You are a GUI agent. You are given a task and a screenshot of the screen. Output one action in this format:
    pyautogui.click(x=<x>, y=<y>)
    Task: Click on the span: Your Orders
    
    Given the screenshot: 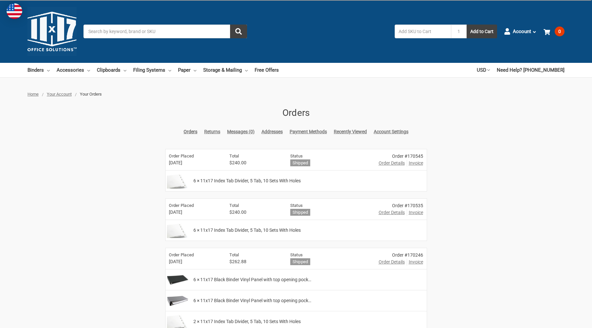 What is the action you would take?
    pyautogui.click(x=91, y=94)
    